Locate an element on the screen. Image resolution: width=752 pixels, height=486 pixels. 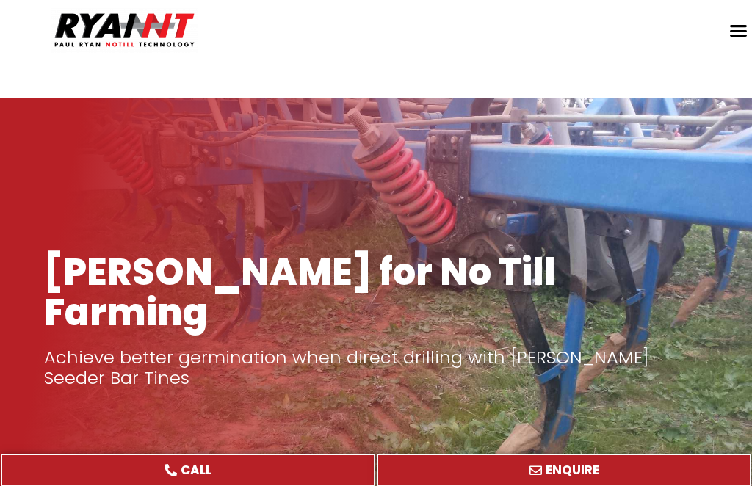
a: CALL is located at coordinates (188, 470).